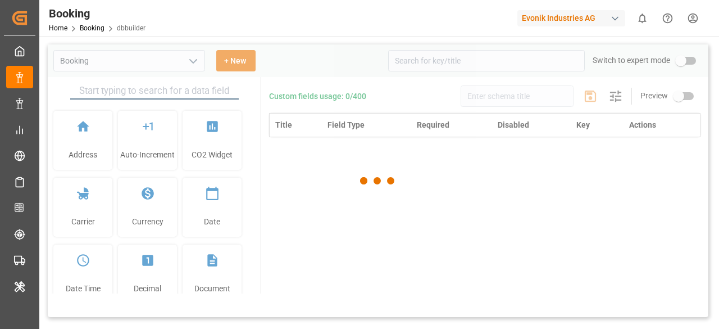 This screenshot has width=719, height=329. What do you see at coordinates (97, 13) in the screenshot?
I see `div: Booking` at bounding box center [97, 13].